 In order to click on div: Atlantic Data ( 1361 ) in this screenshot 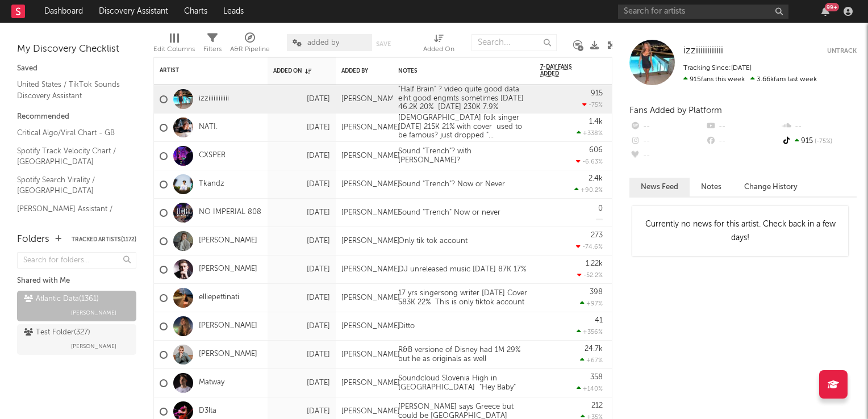, I will do `click(61, 299)`.